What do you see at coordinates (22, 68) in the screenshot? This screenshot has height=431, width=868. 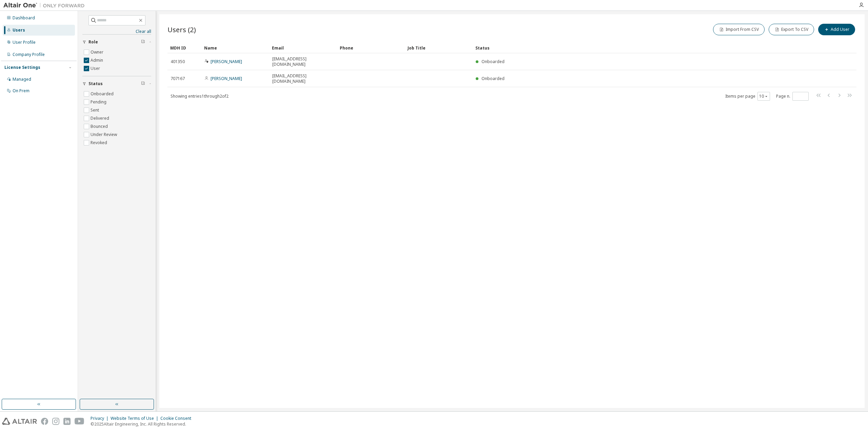 I see `div: License Settings` at bounding box center [22, 68].